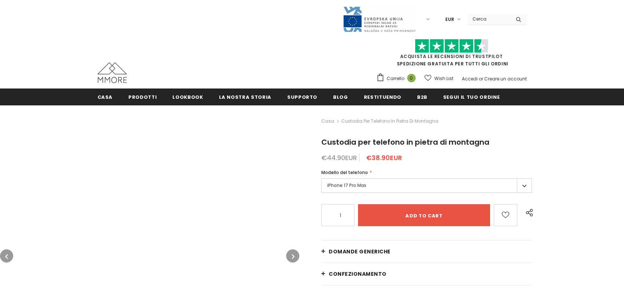 The width and height of the screenshot is (624, 289). I want to click on label: iPhone 17 Pro Max, so click(427, 185).